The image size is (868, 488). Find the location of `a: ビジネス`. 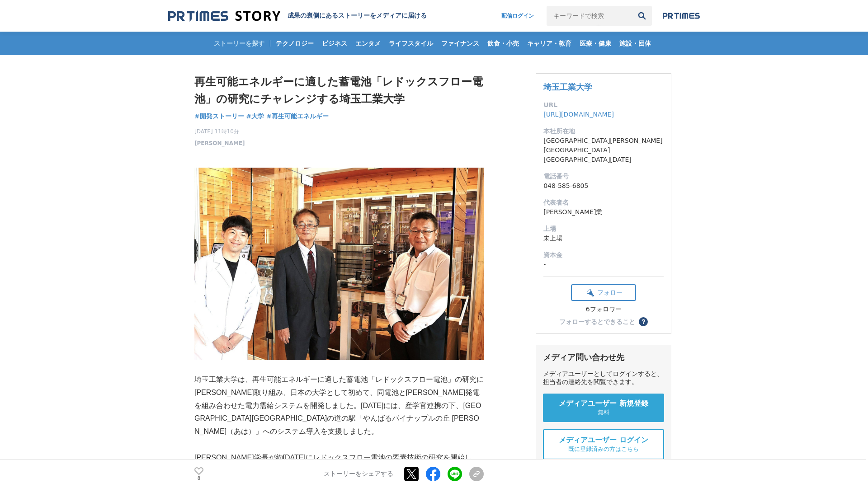

a: ビジネス is located at coordinates (334, 43).